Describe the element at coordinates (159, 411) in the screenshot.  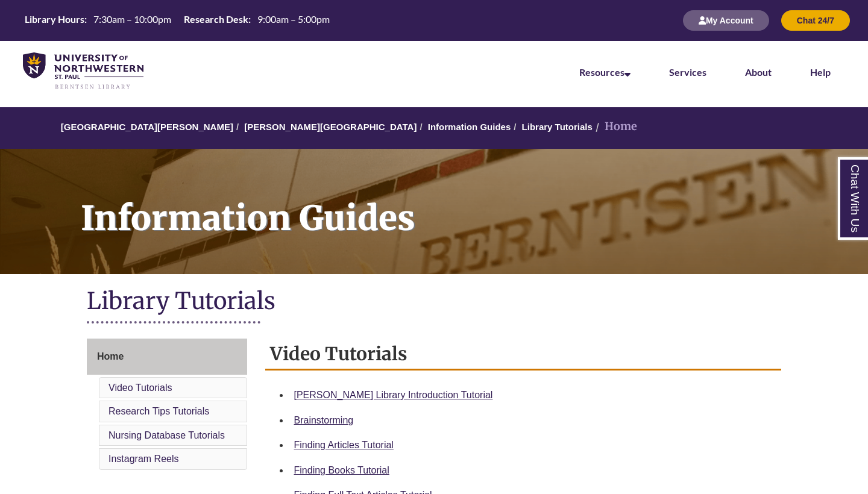
I see `a: Research Tips Tutorials` at that location.